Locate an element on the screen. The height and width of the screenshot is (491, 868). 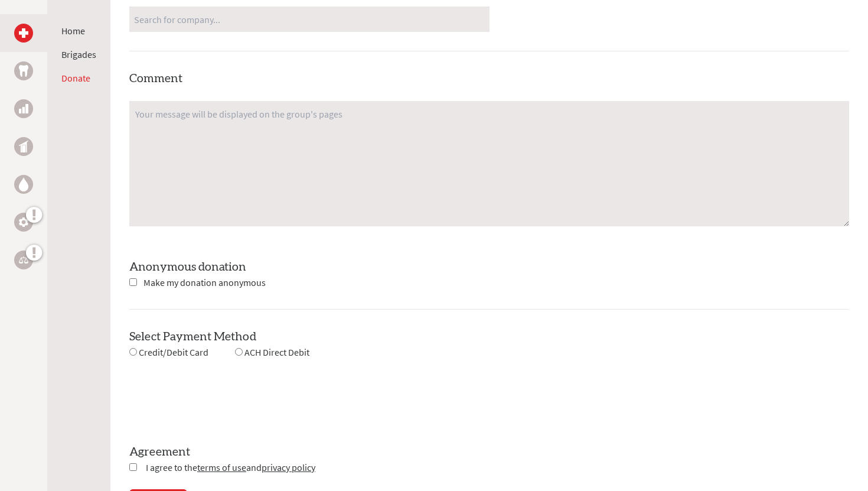
a: Engineering is located at coordinates (24, 222).